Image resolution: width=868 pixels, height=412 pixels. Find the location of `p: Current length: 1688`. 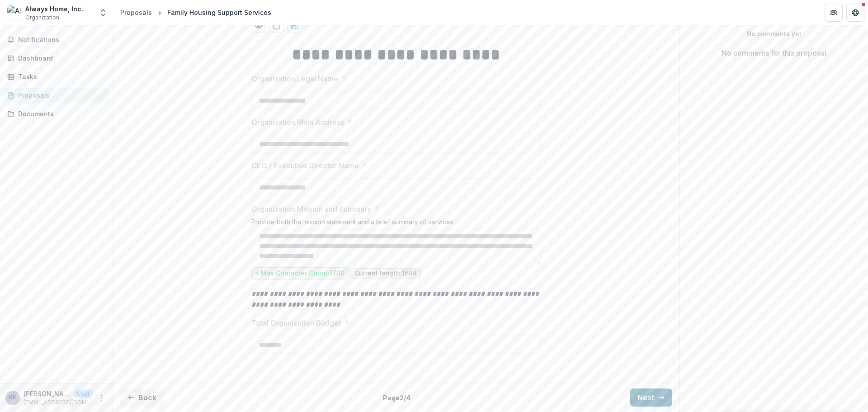

p: Current length: 1688 is located at coordinates (386, 273).